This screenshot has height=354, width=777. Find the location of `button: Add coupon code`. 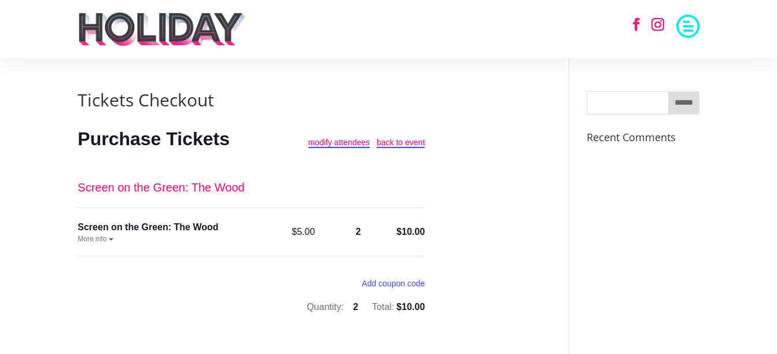

button: Add coupon code is located at coordinates (393, 286).